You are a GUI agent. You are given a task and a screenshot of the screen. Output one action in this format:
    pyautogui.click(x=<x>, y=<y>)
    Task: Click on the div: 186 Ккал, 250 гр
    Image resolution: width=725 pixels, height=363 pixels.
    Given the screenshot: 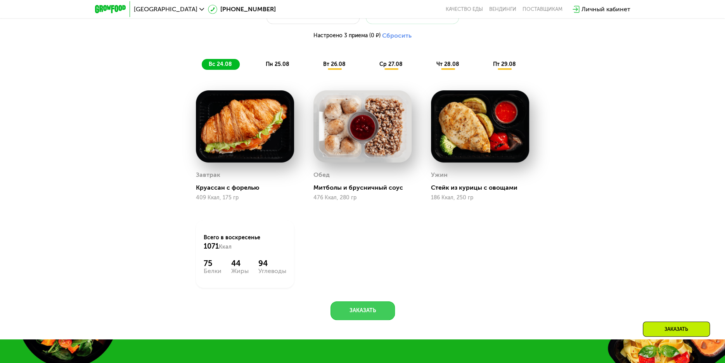 What is the action you would take?
    pyautogui.click(x=480, y=198)
    